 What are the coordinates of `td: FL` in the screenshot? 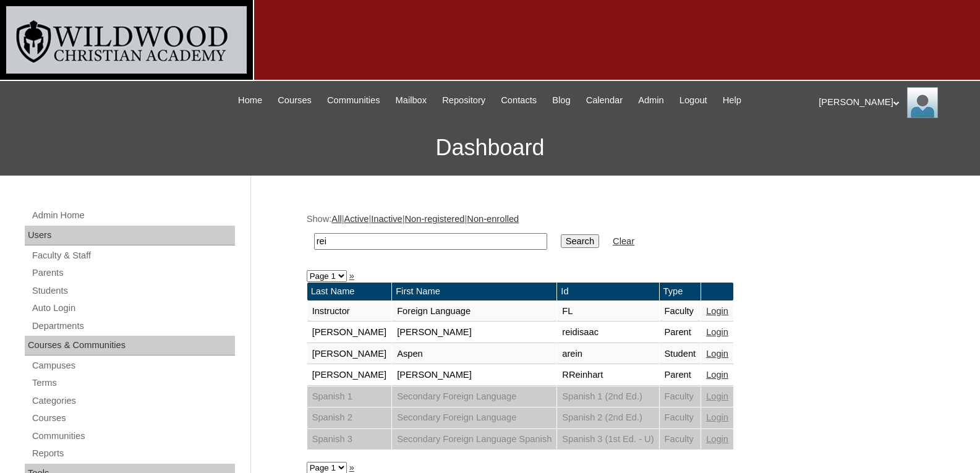 It's located at (608, 312).